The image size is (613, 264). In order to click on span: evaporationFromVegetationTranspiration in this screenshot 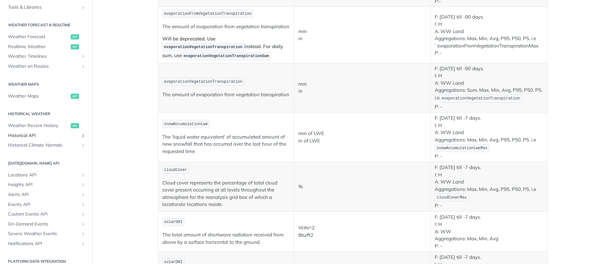, I will do `click(208, 14)`.